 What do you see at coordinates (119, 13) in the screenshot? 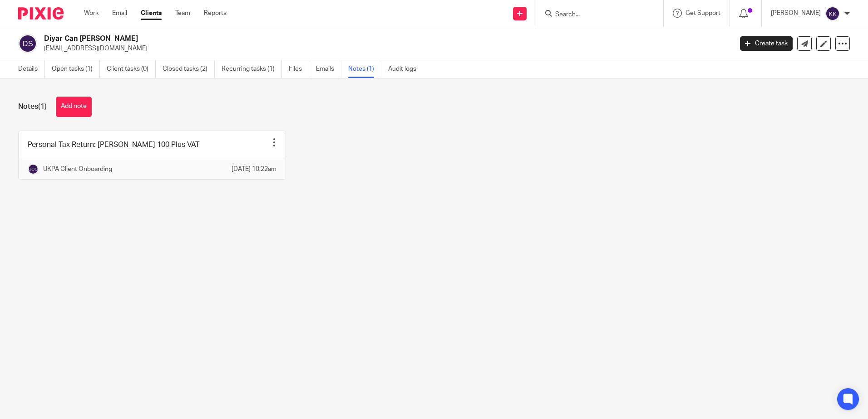
I see `a: Email` at bounding box center [119, 13].